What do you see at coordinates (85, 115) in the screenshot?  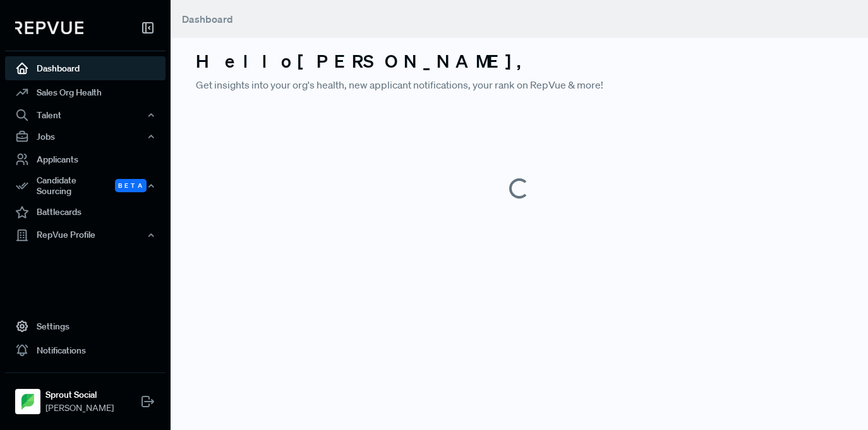 I see `div: Talent` at bounding box center [85, 115].